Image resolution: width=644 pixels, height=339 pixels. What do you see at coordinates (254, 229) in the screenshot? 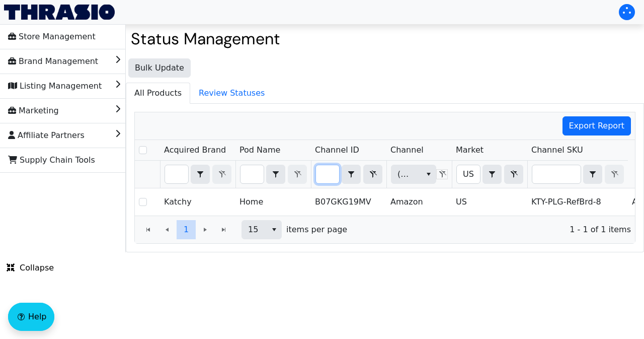
I see `span: 15` at bounding box center [254, 229].